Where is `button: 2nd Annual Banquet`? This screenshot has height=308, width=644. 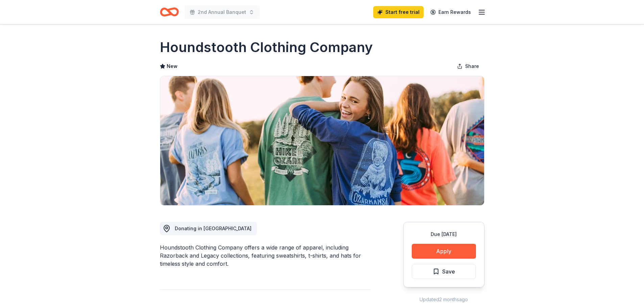 button: 2nd Annual Banquet is located at coordinates (222, 12).